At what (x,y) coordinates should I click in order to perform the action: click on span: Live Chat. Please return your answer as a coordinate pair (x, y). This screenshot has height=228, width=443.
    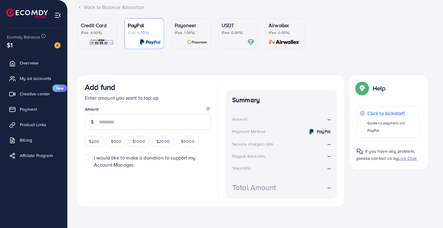
    Looking at the image, I should click on (407, 158).